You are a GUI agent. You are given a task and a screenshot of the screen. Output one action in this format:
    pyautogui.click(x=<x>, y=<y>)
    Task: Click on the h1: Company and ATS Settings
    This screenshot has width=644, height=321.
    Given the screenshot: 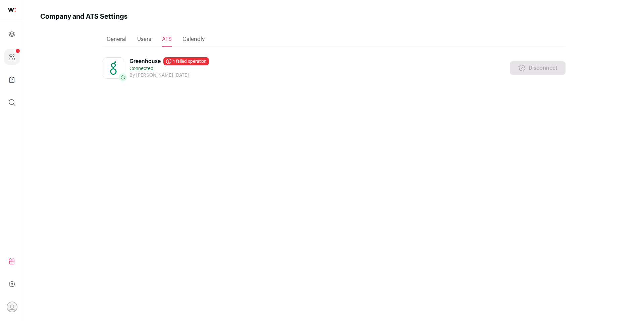 What is the action you would take?
    pyautogui.click(x=84, y=17)
    